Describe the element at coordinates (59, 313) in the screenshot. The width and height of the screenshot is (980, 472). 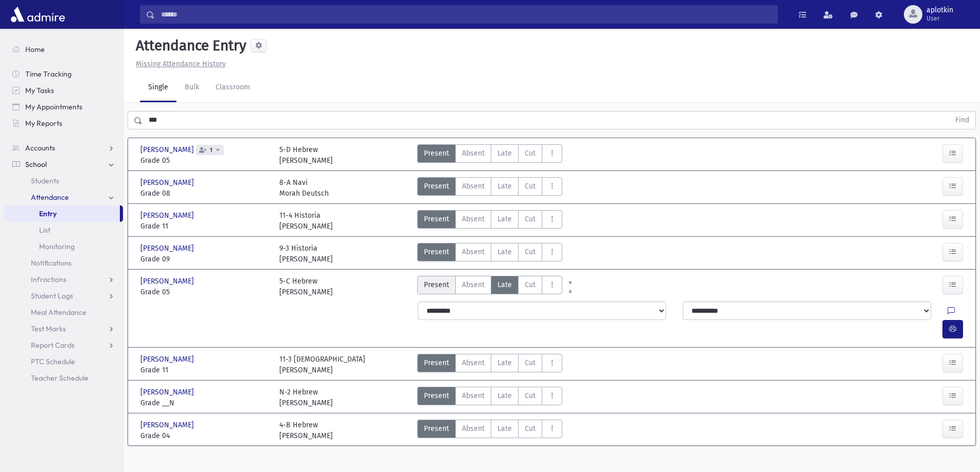
I see `span: Meal Attendance` at that location.